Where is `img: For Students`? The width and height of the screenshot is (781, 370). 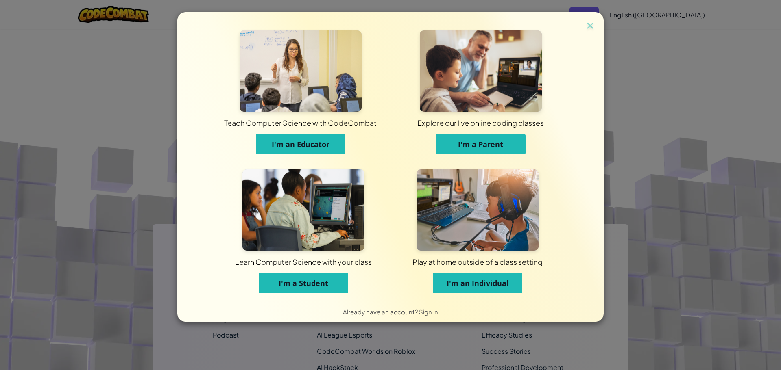
img: For Students is located at coordinates (303, 210).